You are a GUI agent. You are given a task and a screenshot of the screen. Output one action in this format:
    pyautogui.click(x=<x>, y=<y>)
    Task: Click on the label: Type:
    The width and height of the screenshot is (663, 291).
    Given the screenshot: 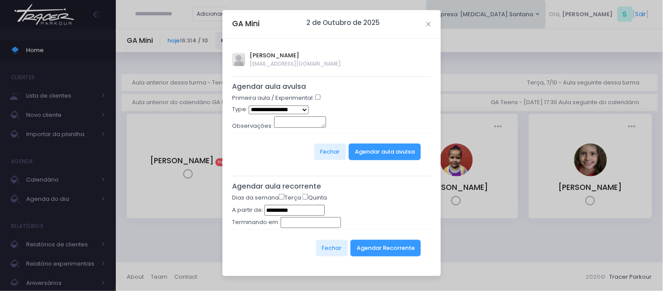 What is the action you would take?
    pyautogui.click(x=240, y=109)
    